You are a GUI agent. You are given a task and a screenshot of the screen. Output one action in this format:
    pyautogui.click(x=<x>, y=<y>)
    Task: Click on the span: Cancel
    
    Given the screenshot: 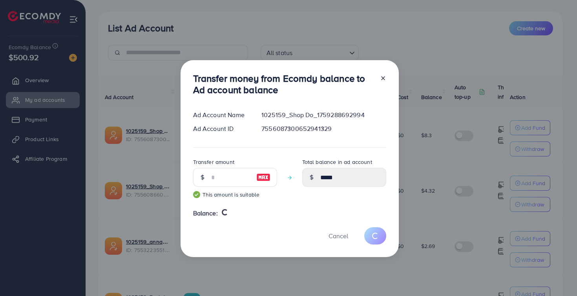 What is the action you would take?
    pyautogui.click(x=338, y=236)
    